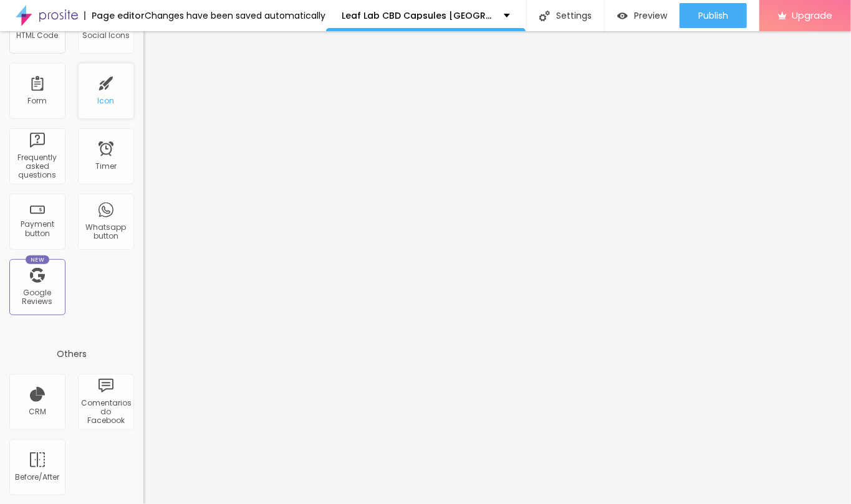 This screenshot has height=504, width=851. I want to click on span: Publish, so click(714, 15).